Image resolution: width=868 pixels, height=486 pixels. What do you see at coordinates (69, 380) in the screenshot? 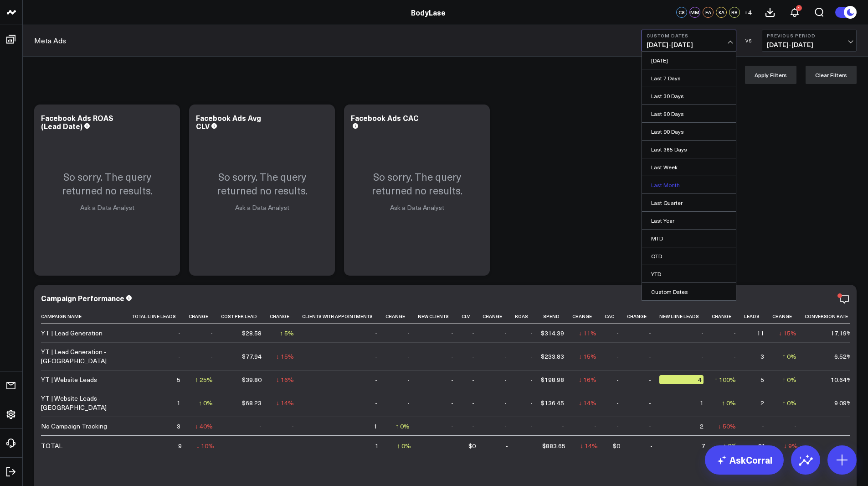
I see `div: YT | Website Leads` at bounding box center [69, 380].